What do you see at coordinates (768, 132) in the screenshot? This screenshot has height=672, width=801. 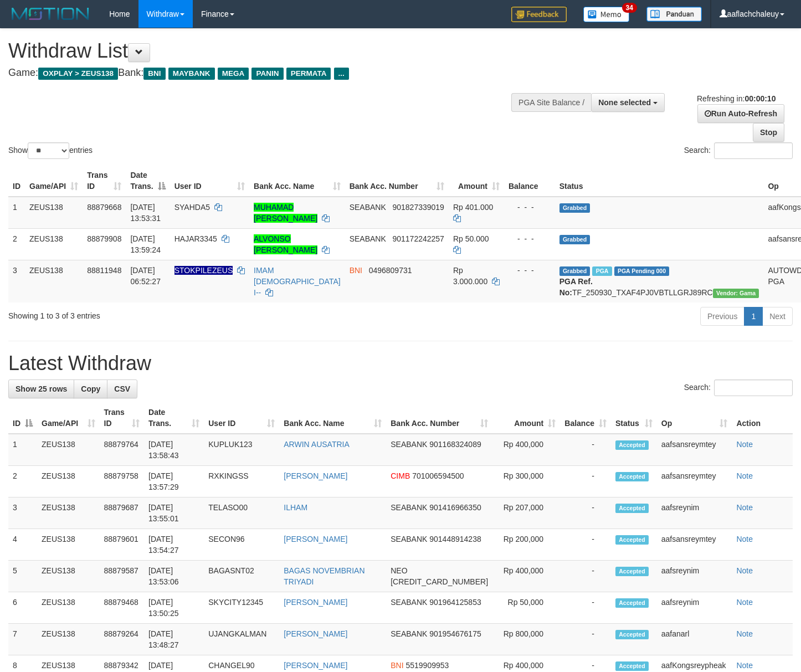 I see `a: Stop` at bounding box center [768, 132].